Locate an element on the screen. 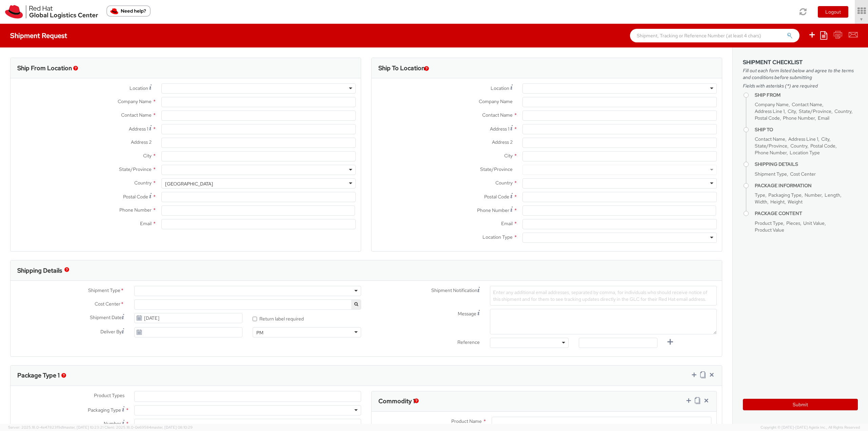 The width and height of the screenshot is (868, 431). h4: Shipping Details is located at coordinates (806, 164).